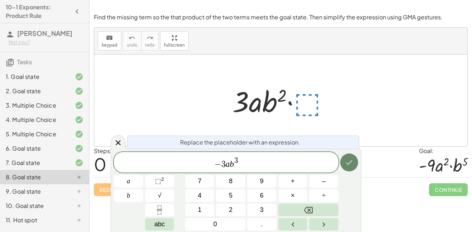 Image resolution: width=472 pixels, height=232 pixels. Describe the element at coordinates (160, 209) in the screenshot. I see `button: Fraction` at that location.